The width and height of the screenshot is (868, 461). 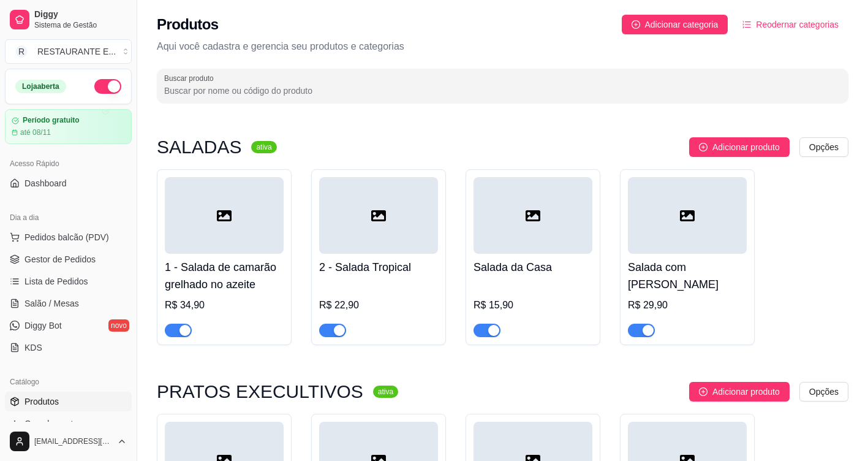 What do you see at coordinates (379, 267) in the screenshot?
I see `h4: 2 - Salada Tropical` at bounding box center [379, 267].